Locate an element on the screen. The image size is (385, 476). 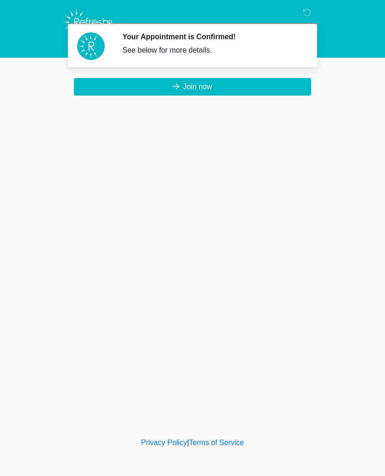
button: Join now is located at coordinates (193, 87).